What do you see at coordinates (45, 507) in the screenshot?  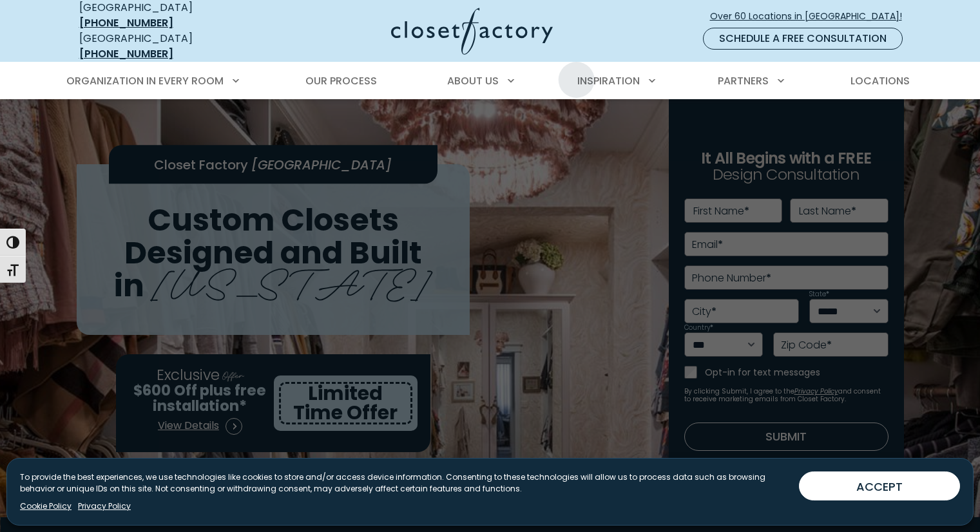 I see `a: Cookie Policy` at bounding box center [45, 507].